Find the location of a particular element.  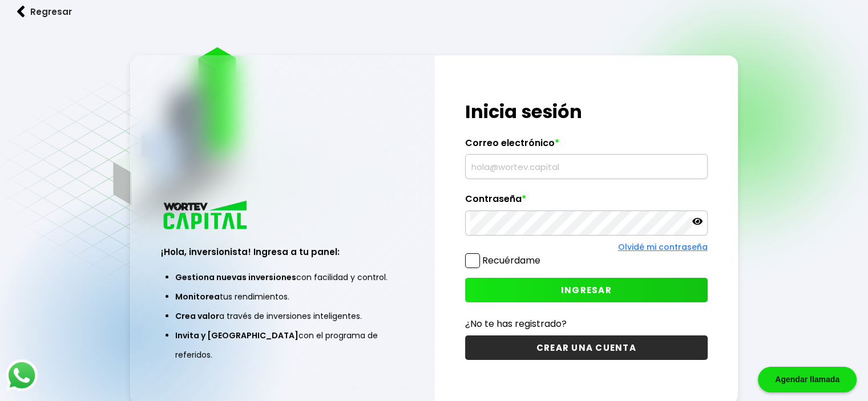

a: Olvidé mi contraseña is located at coordinates (662, 247).